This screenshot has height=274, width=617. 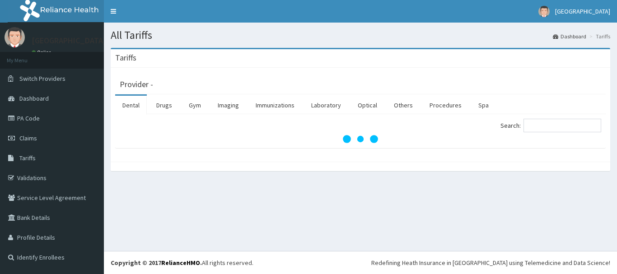 What do you see at coordinates (28, 138) in the screenshot?
I see `span: Claims` at bounding box center [28, 138].